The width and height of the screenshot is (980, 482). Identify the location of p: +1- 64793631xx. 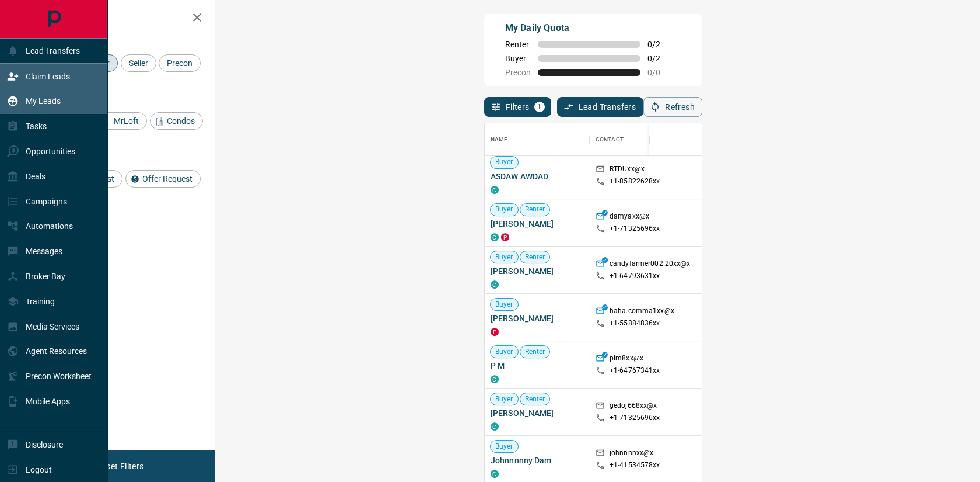
(635, 275).